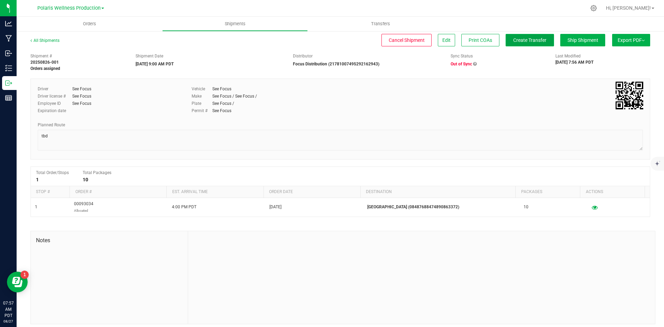 Image resolution: width=664 pixels, height=327 pixels. I want to click on th: Packages, so click(547, 192).